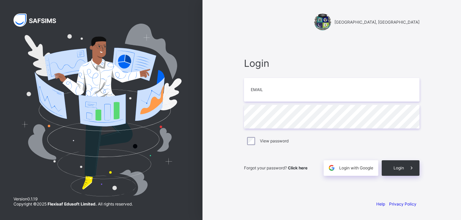  I want to click on a: Privacy Policy, so click(403, 204).